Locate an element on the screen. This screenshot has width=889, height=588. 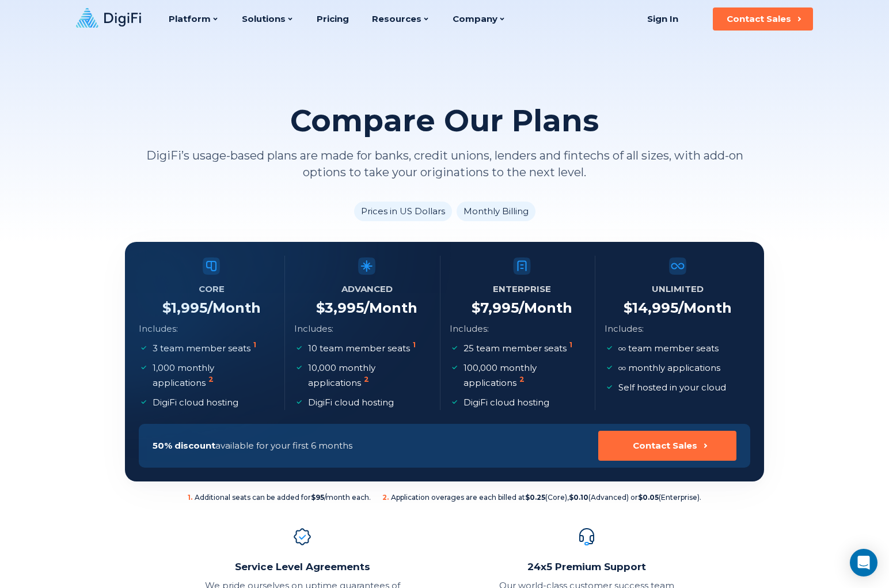
h2: 24x5 Premium Support is located at coordinates (587, 566).